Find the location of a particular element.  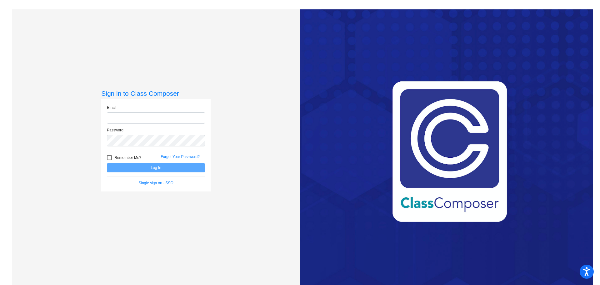

label: Email is located at coordinates (112, 107).